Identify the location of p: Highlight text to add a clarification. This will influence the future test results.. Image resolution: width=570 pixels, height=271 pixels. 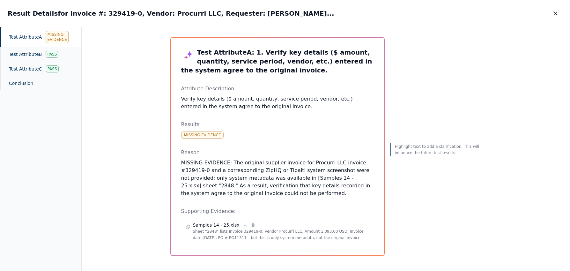
(438, 150).